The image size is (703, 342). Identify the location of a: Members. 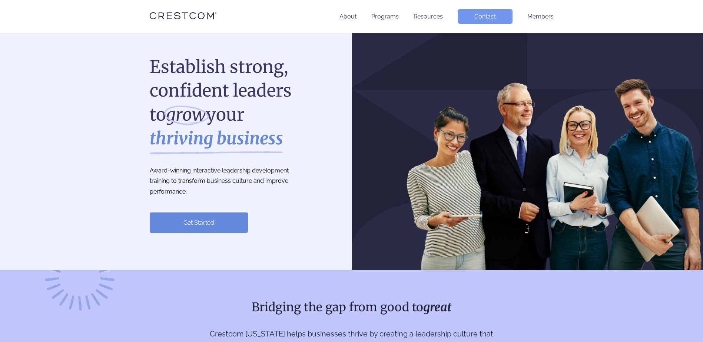
(540, 16).